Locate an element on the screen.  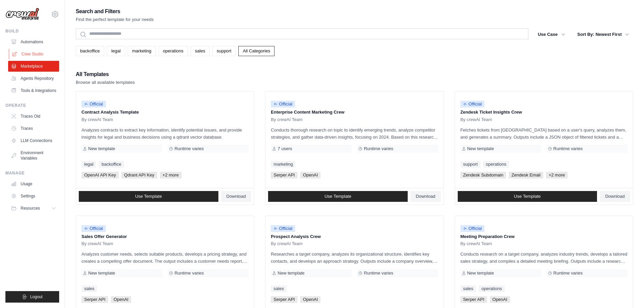
img: Logo is located at coordinates (22, 14).